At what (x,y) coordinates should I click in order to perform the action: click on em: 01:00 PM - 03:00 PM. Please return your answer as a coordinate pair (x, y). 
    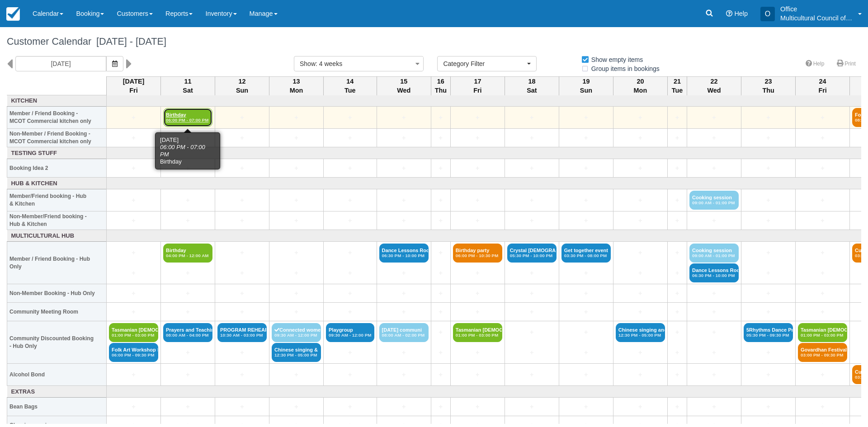
    Looking at the image, I should click on (477, 335).